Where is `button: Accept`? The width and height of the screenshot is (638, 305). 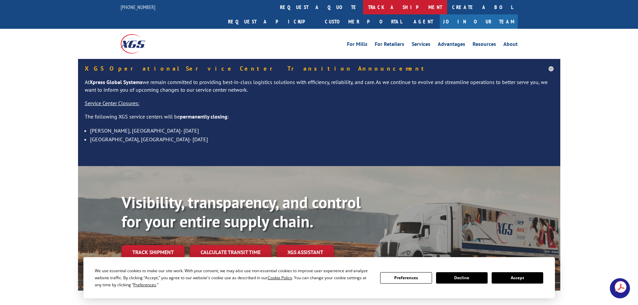 button: Accept is located at coordinates (518, 278).